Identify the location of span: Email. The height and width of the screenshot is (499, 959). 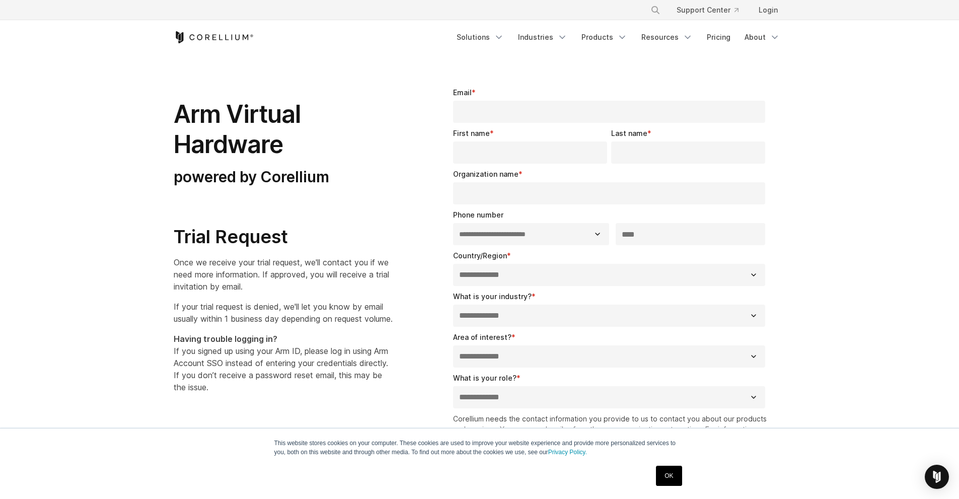
(462, 92).